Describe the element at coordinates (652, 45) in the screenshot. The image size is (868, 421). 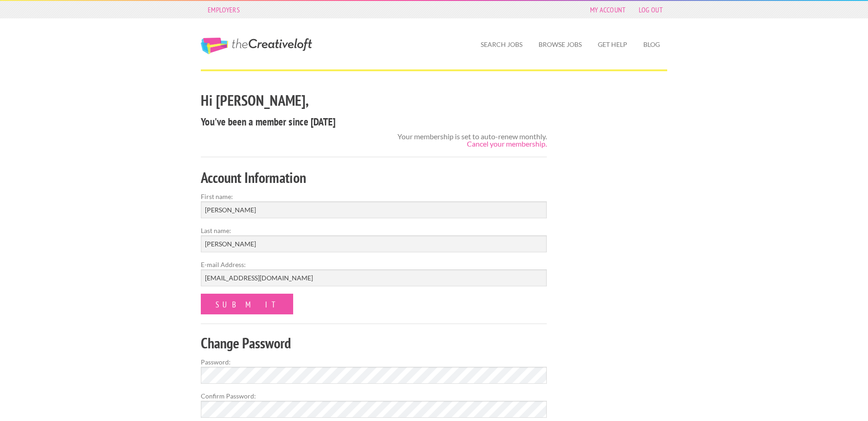
I see `a: Blog` at that location.